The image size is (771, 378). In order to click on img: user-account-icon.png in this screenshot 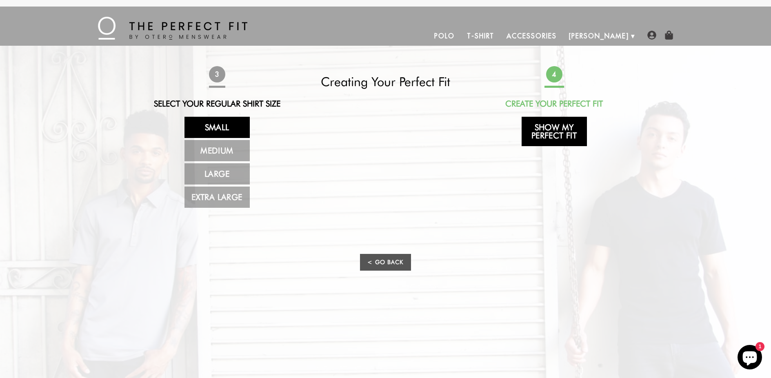, I will do `click(652, 35)`.